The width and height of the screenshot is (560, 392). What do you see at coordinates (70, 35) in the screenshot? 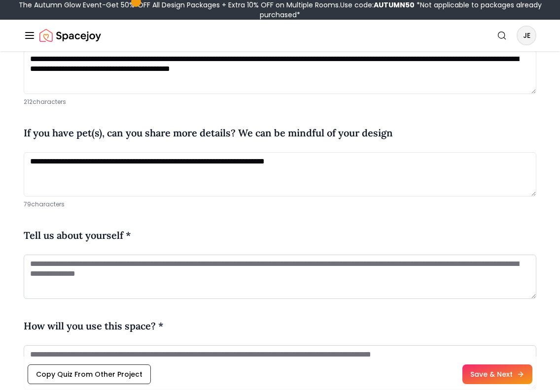
I see `a: Spacejoy` at bounding box center [70, 35].